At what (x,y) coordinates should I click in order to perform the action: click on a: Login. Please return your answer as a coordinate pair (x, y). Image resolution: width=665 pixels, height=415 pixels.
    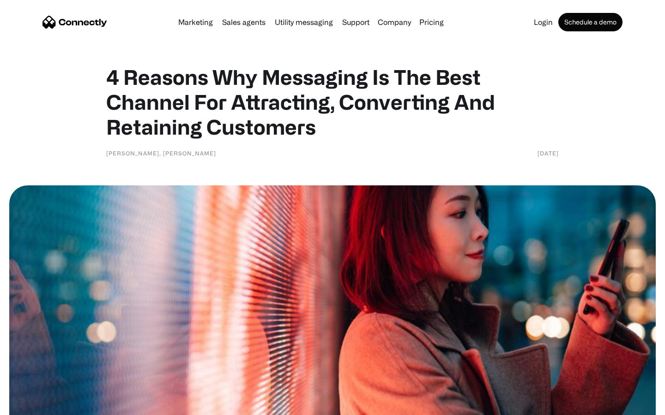
    Looking at the image, I should click on (543, 22).